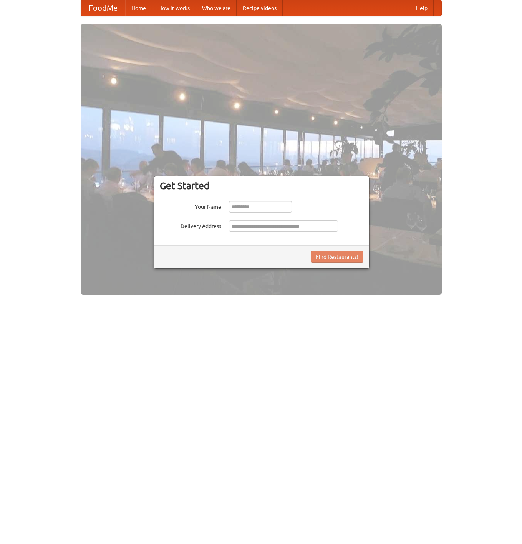 The width and height of the screenshot is (522, 544). Describe the element at coordinates (337, 257) in the screenshot. I see `button: Find Restaurants!` at that location.